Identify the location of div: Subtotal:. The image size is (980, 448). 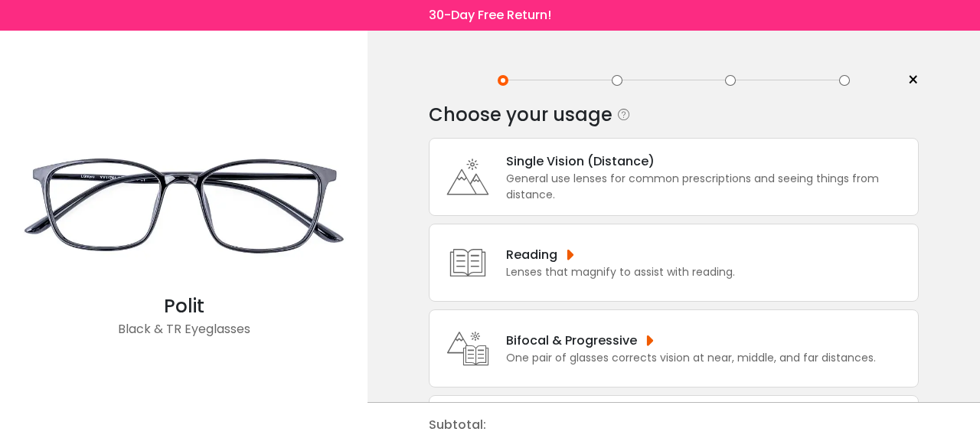
(461, 425).